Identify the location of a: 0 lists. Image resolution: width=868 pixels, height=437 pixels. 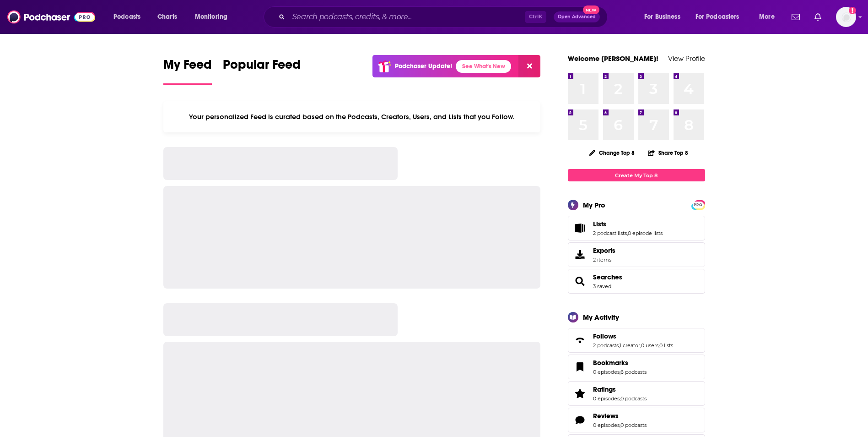
(666, 345).